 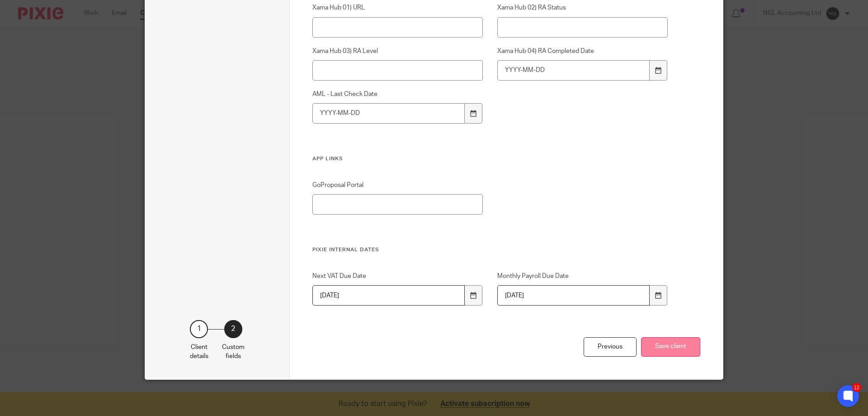 What do you see at coordinates (199, 329) in the screenshot?
I see `div: 1` at bounding box center [199, 329].